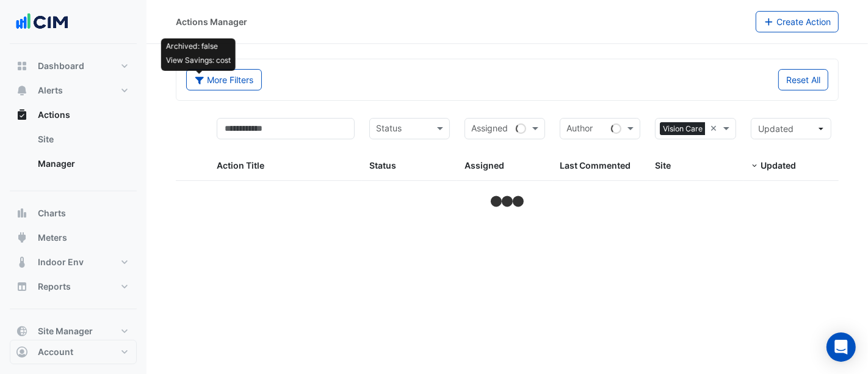 The width and height of the screenshot is (868, 374). Describe the element at coordinates (22, 213) in the screenshot. I see `app-icon: Charts` at that location.